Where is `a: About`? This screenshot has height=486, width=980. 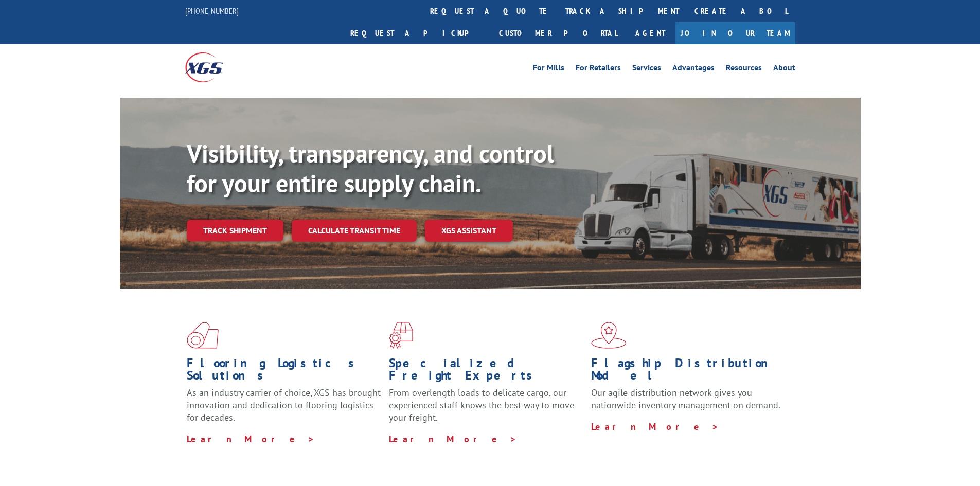 a: About is located at coordinates (784, 70).